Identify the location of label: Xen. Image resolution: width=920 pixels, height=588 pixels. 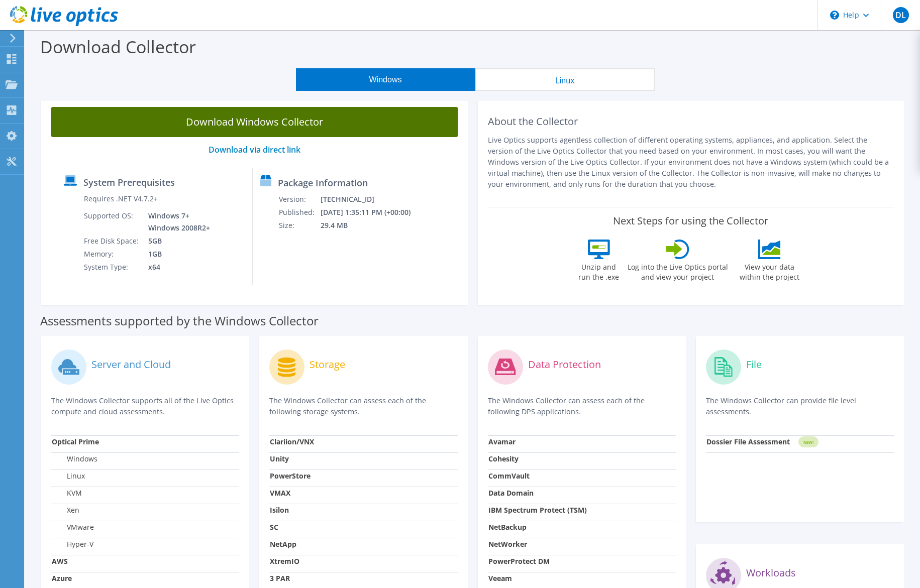
(65, 510).